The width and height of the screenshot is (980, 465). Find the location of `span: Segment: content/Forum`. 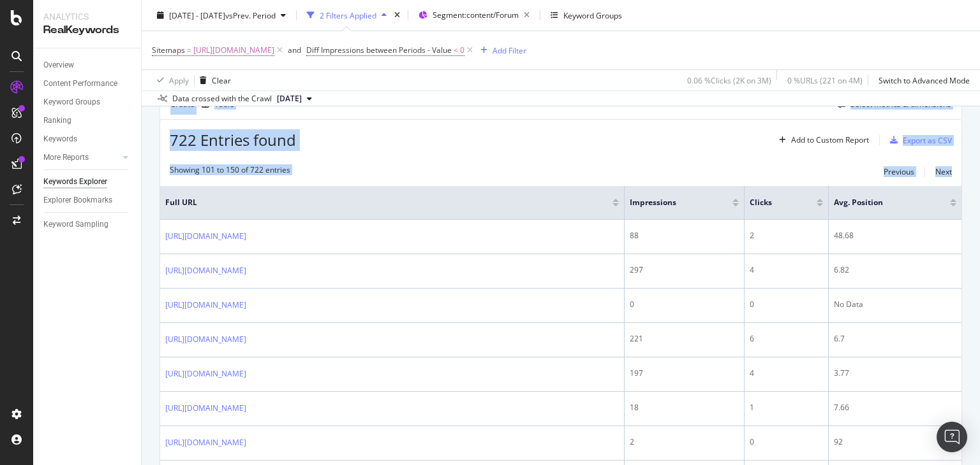

span: Segment: content/Forum is located at coordinates (476, 14).